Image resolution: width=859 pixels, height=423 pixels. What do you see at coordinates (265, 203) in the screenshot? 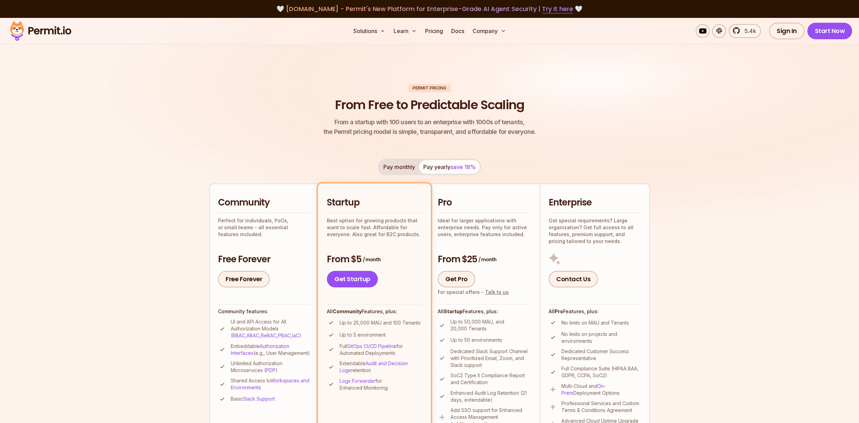
I see `h2: Community` at bounding box center [265, 203].